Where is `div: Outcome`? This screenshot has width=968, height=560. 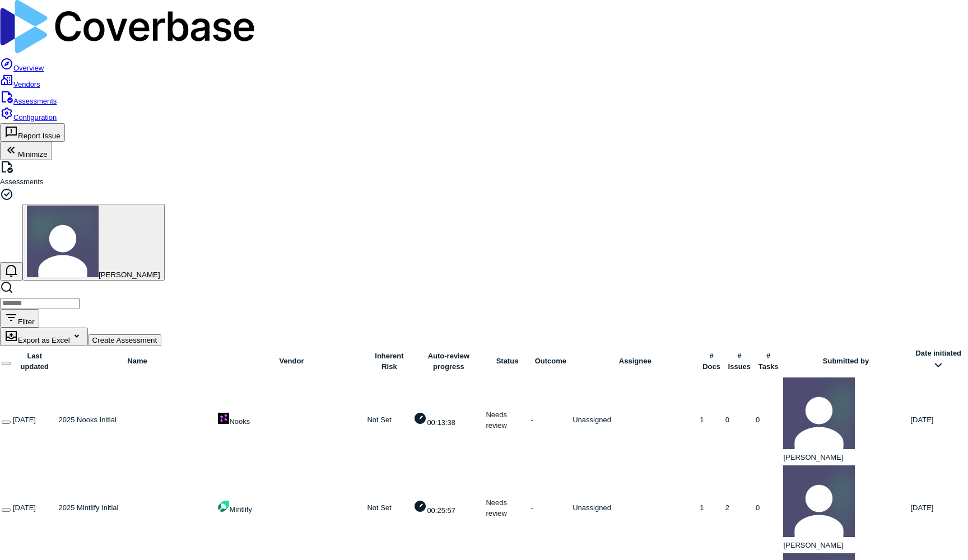
div: Outcome is located at coordinates (551, 361).